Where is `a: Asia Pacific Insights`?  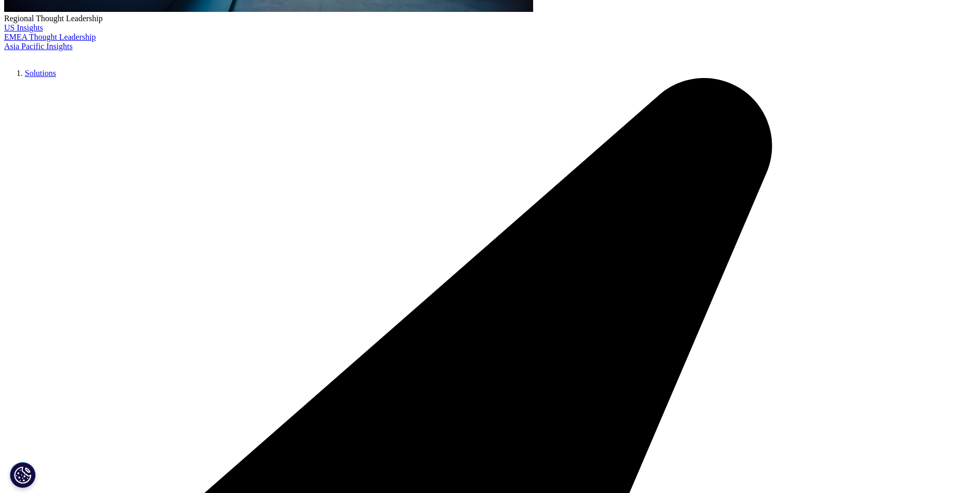 a: Asia Pacific Insights is located at coordinates (38, 46).